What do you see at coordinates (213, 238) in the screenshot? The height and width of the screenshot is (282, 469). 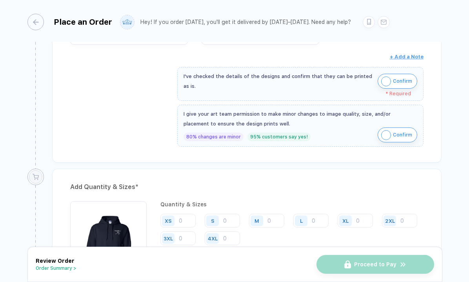 I see `div: 4XL` at bounding box center [213, 238].